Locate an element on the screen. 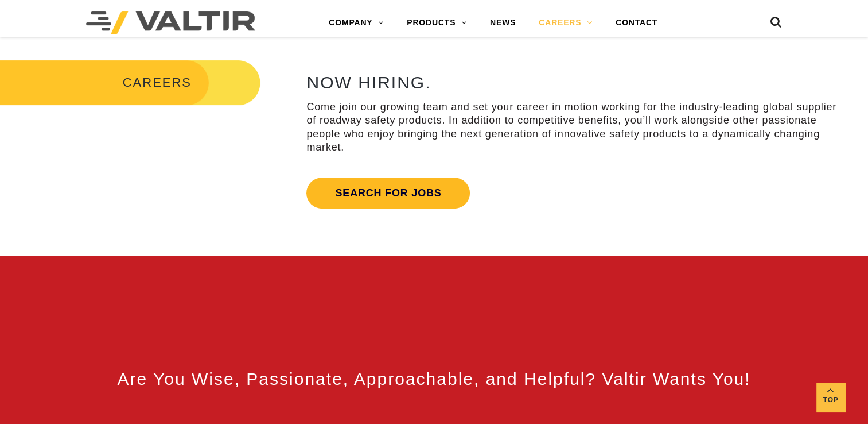 This screenshot has width=868, height=424. a: Search for jobs is located at coordinates (388, 193).